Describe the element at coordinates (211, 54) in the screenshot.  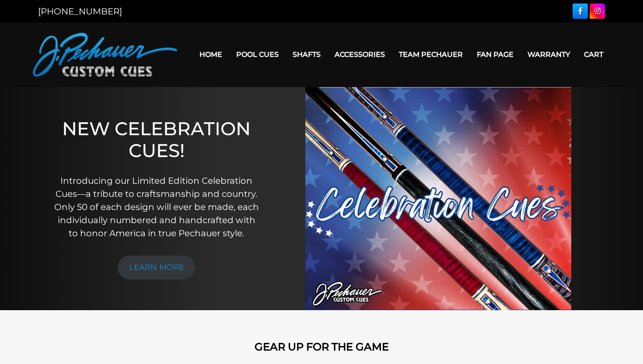
I see `a: Home` at that location.